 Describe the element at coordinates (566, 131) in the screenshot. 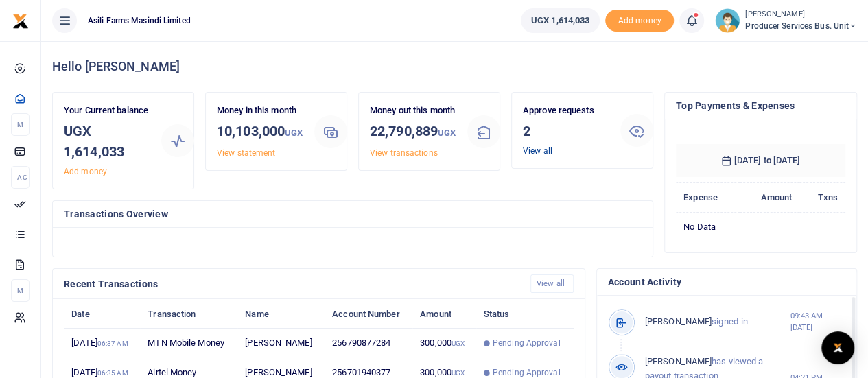

I see `h3: 2` at that location.